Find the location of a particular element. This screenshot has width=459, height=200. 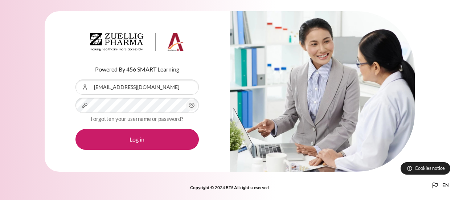

button: Languages is located at coordinates (439, 185).